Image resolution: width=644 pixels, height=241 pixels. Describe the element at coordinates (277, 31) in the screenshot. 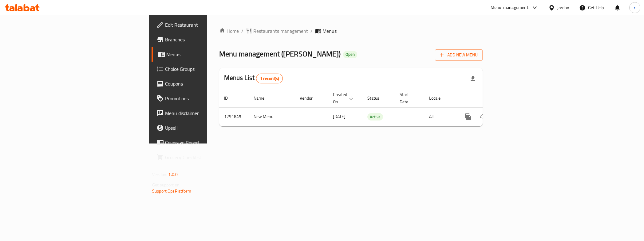

I see `a: Restaurants management` at that location.